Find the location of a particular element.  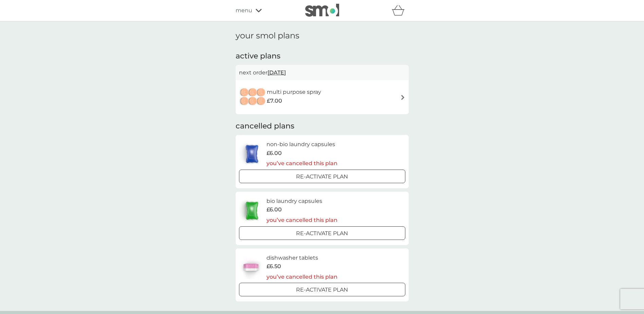

img: non-bio laundry capsules is located at coordinates (252, 154).